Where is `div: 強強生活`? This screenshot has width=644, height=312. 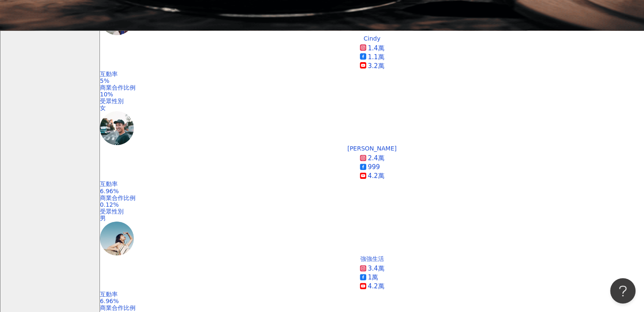
div: 強強生活 is located at coordinates (372, 259).